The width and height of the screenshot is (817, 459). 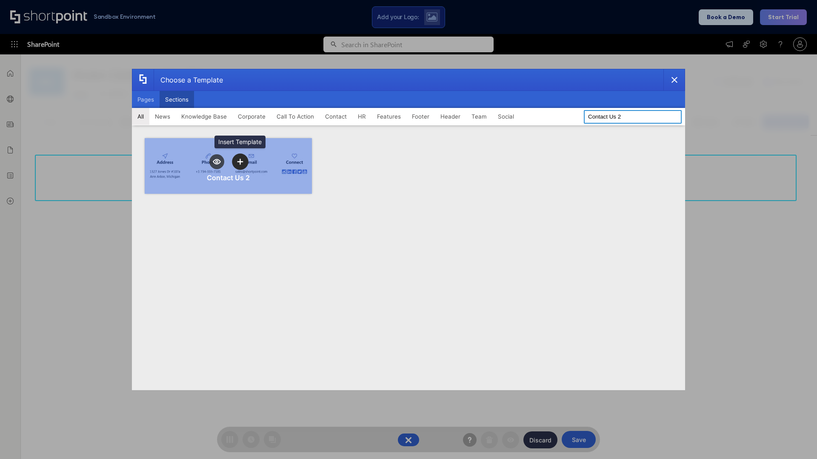 What do you see at coordinates (177, 100) in the screenshot?
I see `button: Sections` at bounding box center [177, 100].